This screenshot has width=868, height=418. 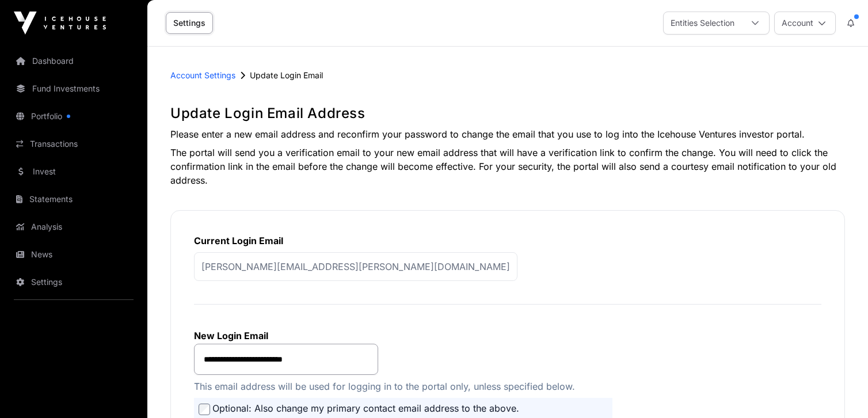 I want to click on div: Chat Widget, so click(x=839, y=391).